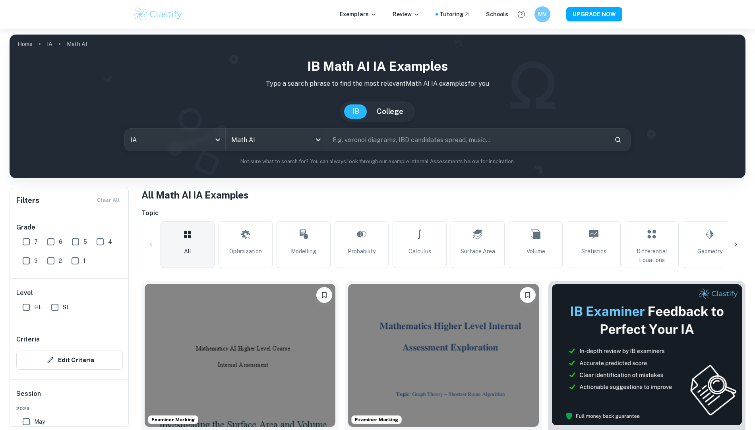  I want to click on button: Open, so click(318, 140).